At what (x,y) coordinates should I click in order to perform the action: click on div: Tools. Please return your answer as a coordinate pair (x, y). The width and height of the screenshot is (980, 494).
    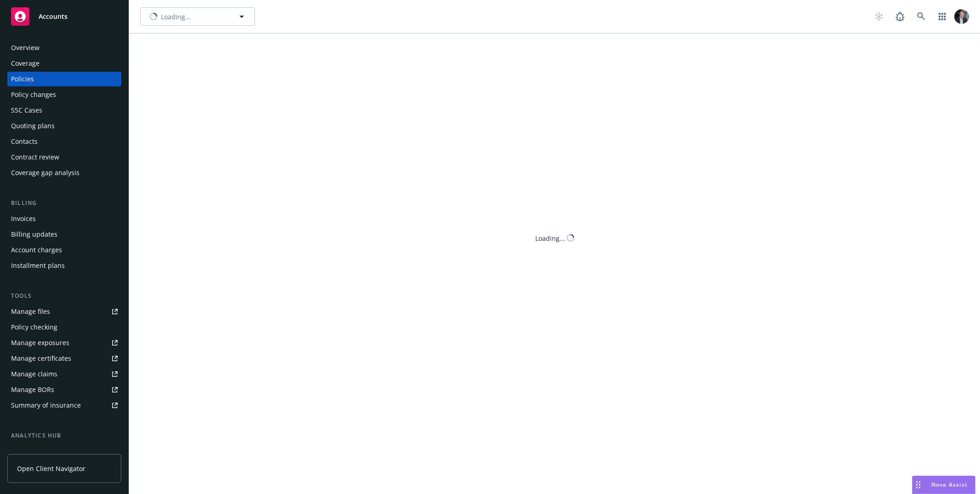
    Looking at the image, I should click on (65, 296).